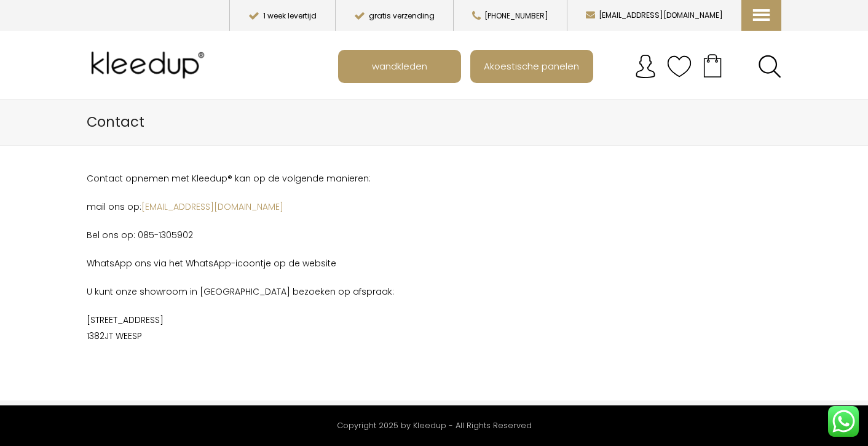 This screenshot has height=446, width=868. Describe the element at coordinates (713, 65) in the screenshot. I see `a: Your cart` at that location.